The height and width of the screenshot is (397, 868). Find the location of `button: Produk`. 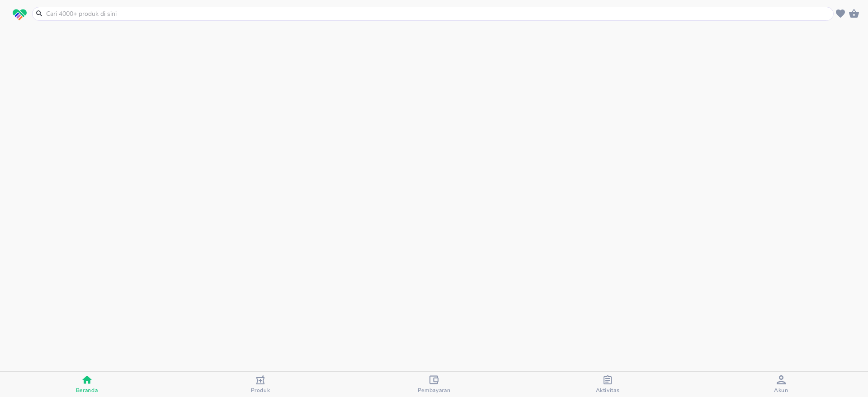

button: Produk is located at coordinates (261, 384).